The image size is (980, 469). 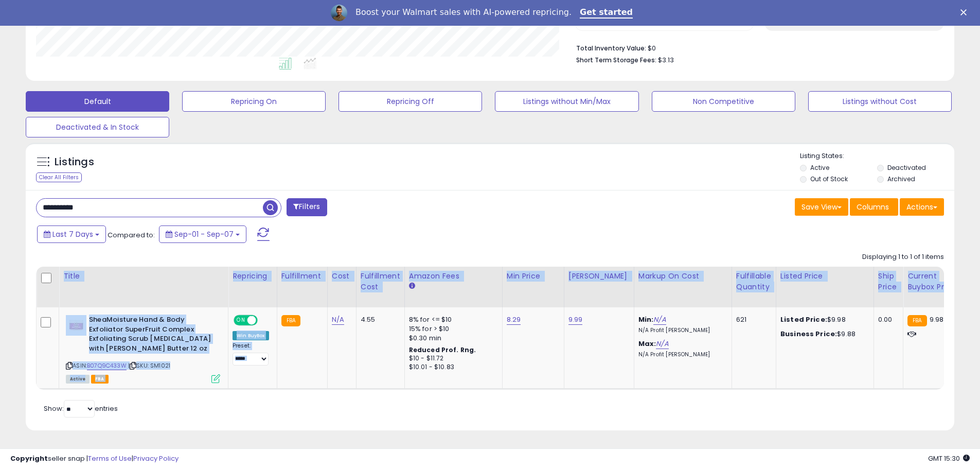 I want to click on label: Archived, so click(x=901, y=179).